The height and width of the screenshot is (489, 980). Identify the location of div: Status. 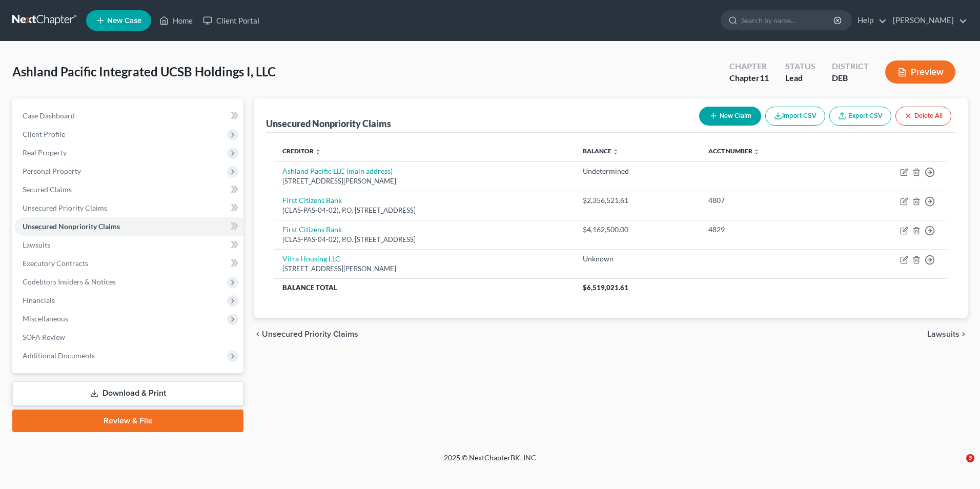
(800, 66).